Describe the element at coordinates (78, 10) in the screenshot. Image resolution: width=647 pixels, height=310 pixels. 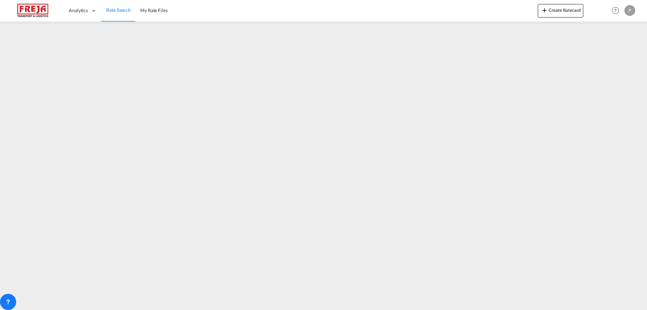
I see `span: Analytics` at that location.